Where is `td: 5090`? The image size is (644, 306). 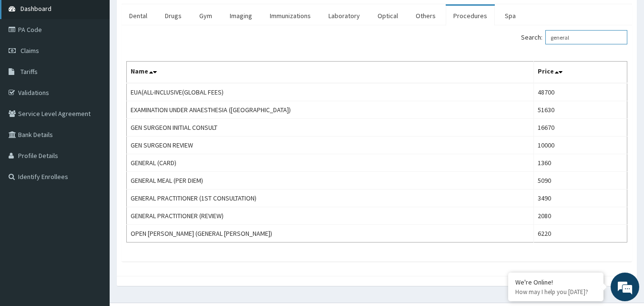 td: 5090 is located at coordinates (581, 181).